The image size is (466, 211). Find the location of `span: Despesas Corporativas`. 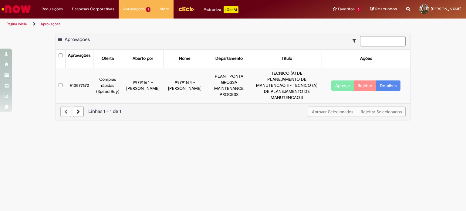

span: Despesas Corporativas is located at coordinates (93, 9).